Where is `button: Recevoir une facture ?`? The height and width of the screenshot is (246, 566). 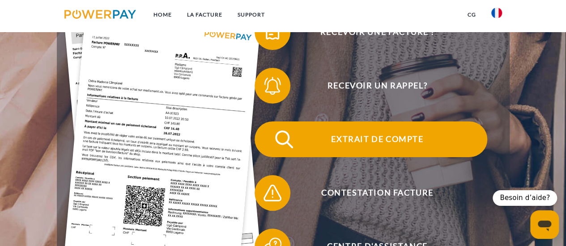 button: Recevoir une facture ? is located at coordinates (371, 32).